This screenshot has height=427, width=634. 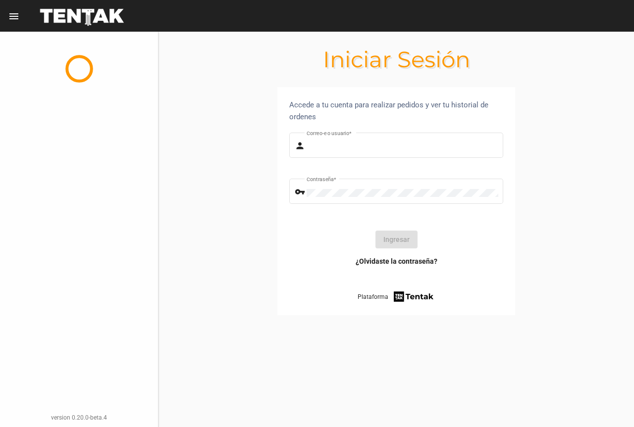 I want to click on mat-icon: vpn_key, so click(x=301, y=192).